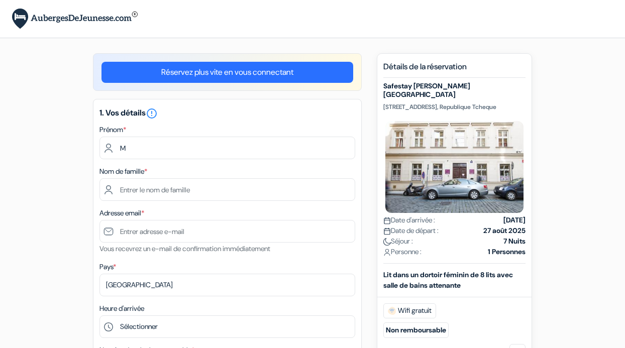  Describe the element at coordinates (387, 242) in the screenshot. I see `img: moon.svg` at that location.